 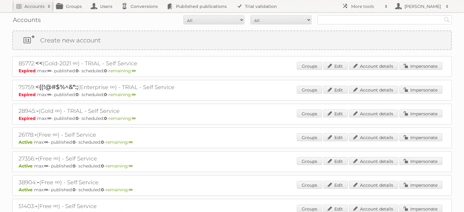 What do you see at coordinates (126, 183) in the screenshot?
I see `h2: 38904: (Free ∞) - Self Service` at bounding box center [126, 183].